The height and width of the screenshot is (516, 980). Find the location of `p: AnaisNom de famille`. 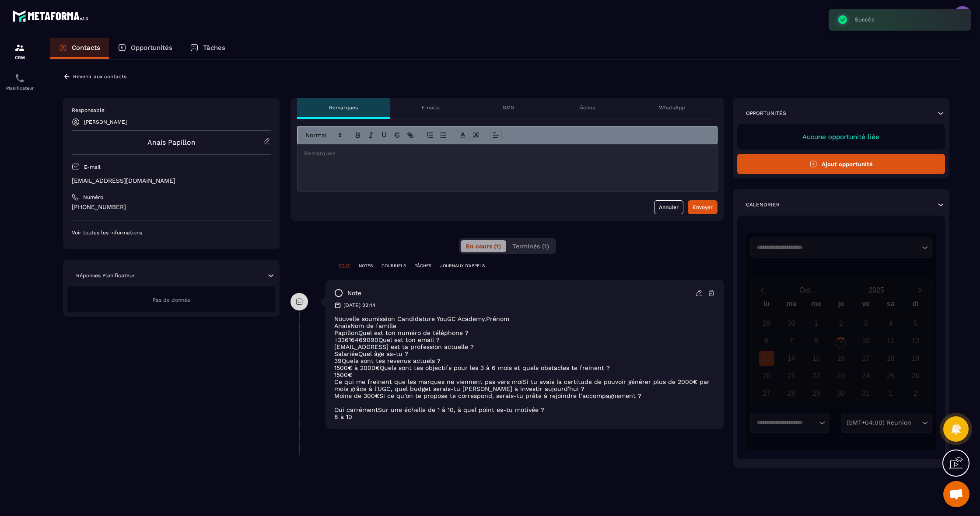

p: AnaisNom de famille is located at coordinates (524, 325).